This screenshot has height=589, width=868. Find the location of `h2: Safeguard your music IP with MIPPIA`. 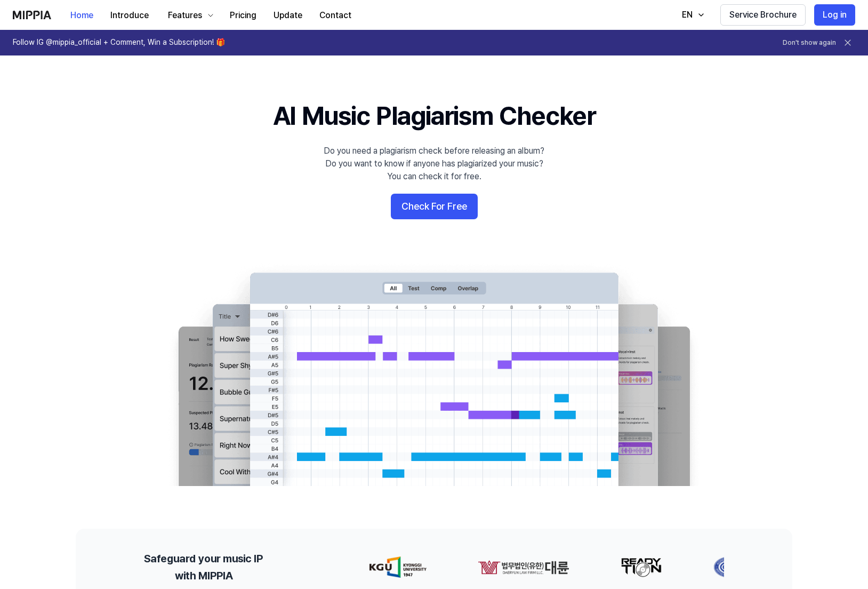

h2: Safeguard your music IP with MIPPIA is located at coordinates (203, 567).